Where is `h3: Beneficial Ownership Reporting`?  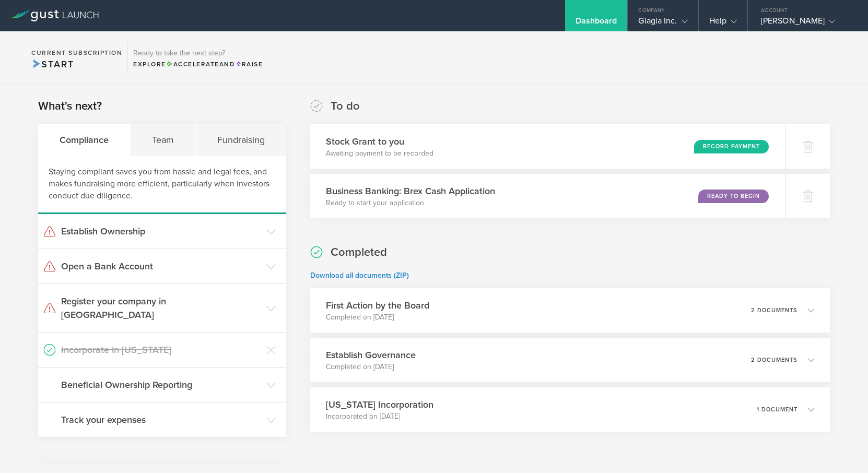
h3: Beneficial Ownership Reporting is located at coordinates (161, 385).